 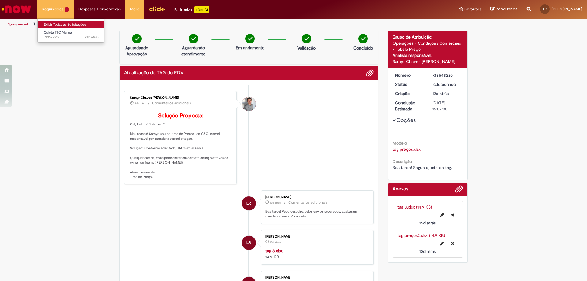 What do you see at coordinates (53, 9) in the screenshot?
I see `span: Requisições` at bounding box center [53, 9].